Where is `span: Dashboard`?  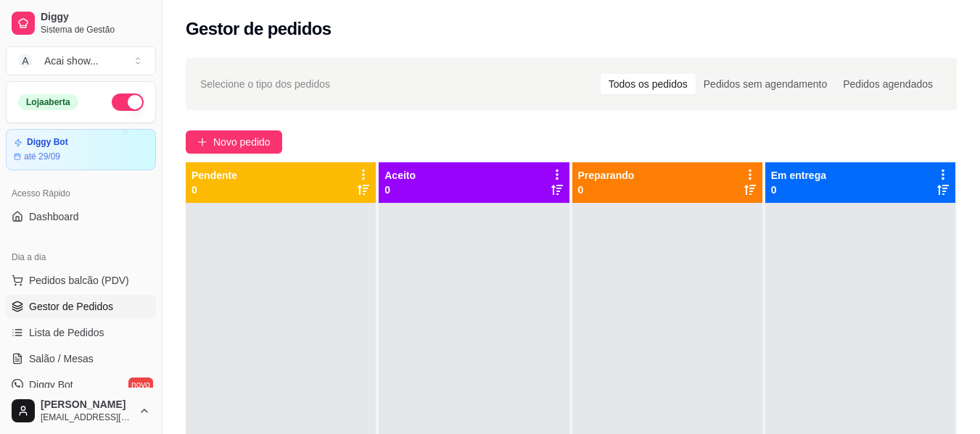
span: Dashboard is located at coordinates (54, 217).